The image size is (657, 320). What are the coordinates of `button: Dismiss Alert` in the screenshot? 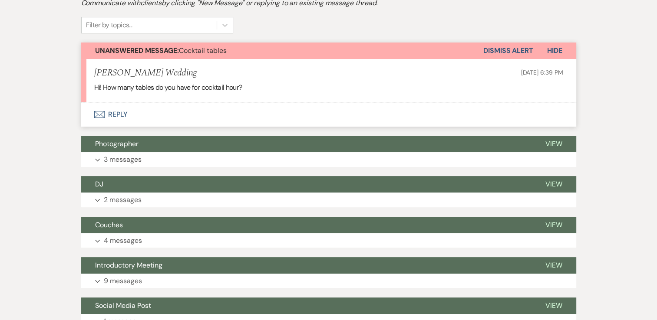 It's located at (508, 51).